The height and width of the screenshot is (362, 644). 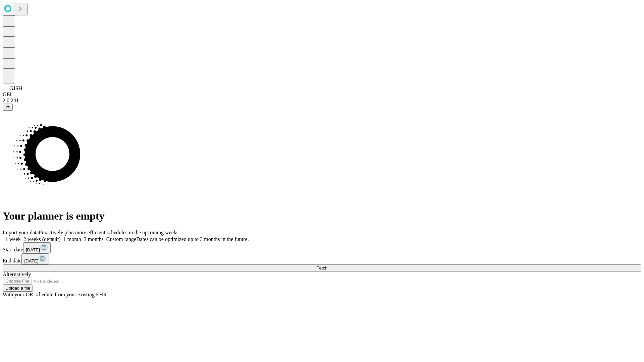 What do you see at coordinates (322, 268) in the screenshot?
I see `button: Fetch` at bounding box center [322, 268].